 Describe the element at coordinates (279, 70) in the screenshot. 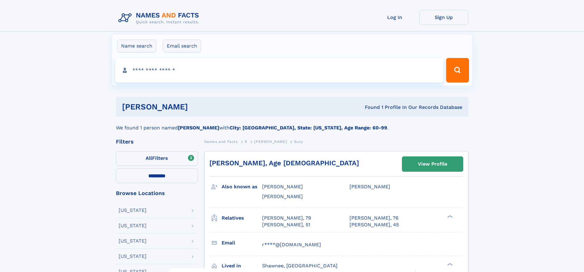

I see `input: search input` at that location.